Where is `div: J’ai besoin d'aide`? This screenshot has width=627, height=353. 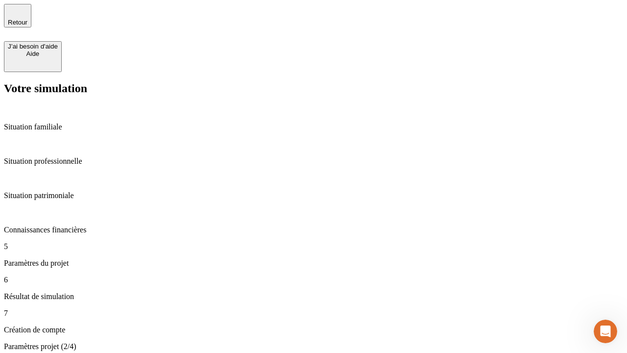
div: J’ai besoin d'aide is located at coordinates (33, 46).